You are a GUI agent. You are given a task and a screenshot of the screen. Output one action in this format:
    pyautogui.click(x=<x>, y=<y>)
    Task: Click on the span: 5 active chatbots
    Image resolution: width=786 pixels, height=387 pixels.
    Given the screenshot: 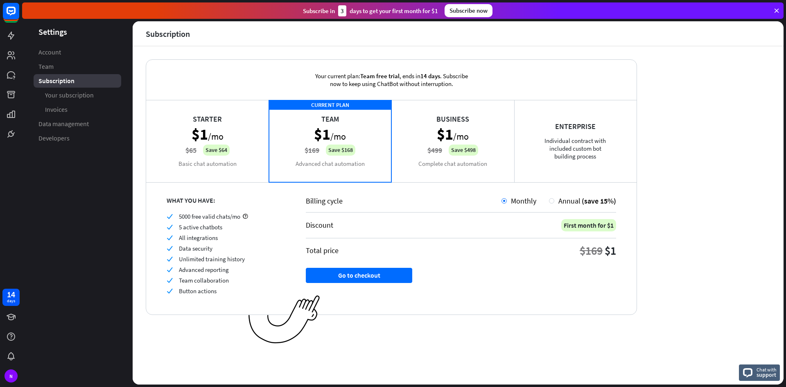 What is the action you would take?
    pyautogui.click(x=201, y=227)
    